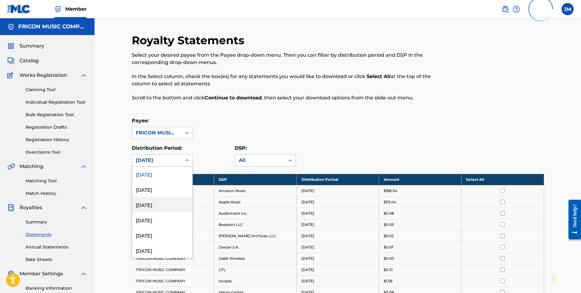 This screenshot has height=293, width=581. Describe the element at coordinates (157, 133) in the screenshot. I see `div: FRICON MUSIC COMPANY` at that location.